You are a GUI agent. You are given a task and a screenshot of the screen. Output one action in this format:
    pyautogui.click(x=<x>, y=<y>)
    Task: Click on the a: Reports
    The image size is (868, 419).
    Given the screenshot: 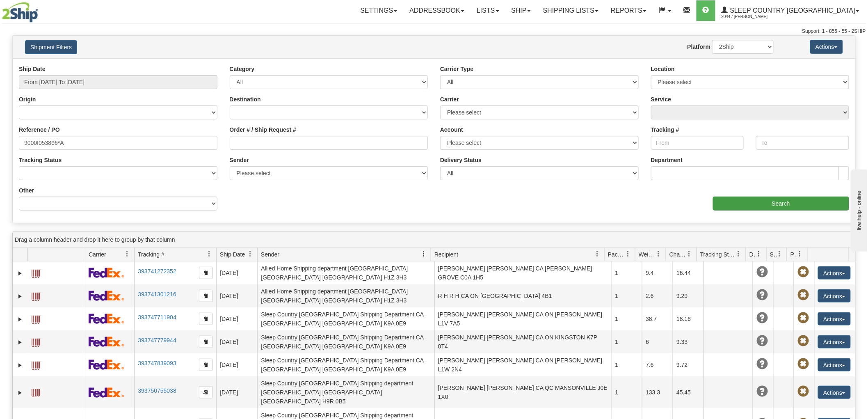 What is the action you would take?
    pyautogui.click(x=628, y=11)
    